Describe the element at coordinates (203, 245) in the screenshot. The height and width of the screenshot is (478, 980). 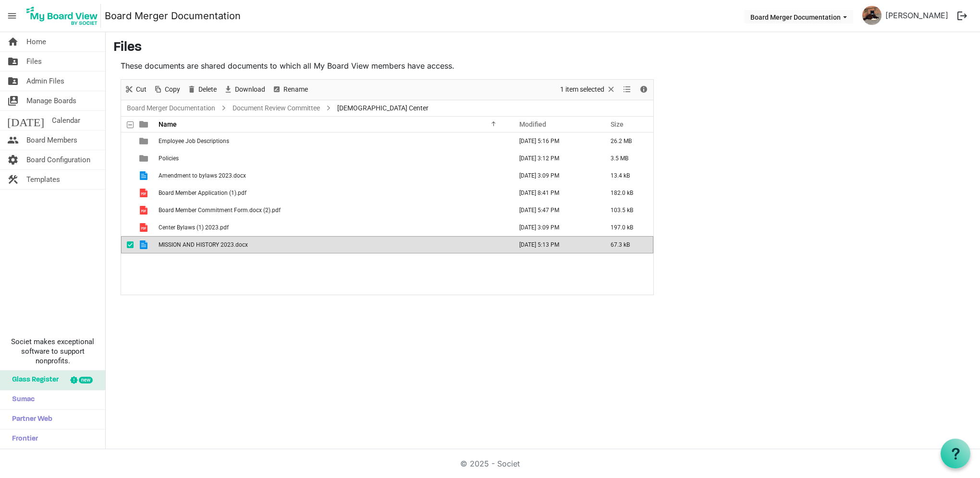
I see `span: MISSION AND HISTORY 2023.docx` at that location.